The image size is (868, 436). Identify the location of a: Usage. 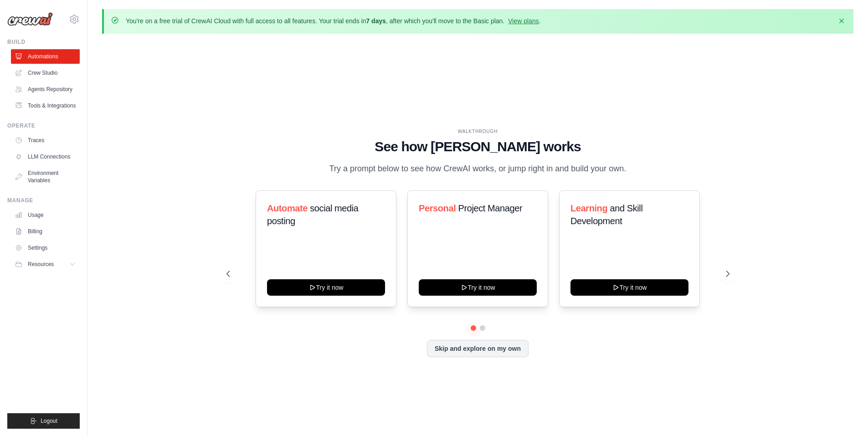
(45, 215).